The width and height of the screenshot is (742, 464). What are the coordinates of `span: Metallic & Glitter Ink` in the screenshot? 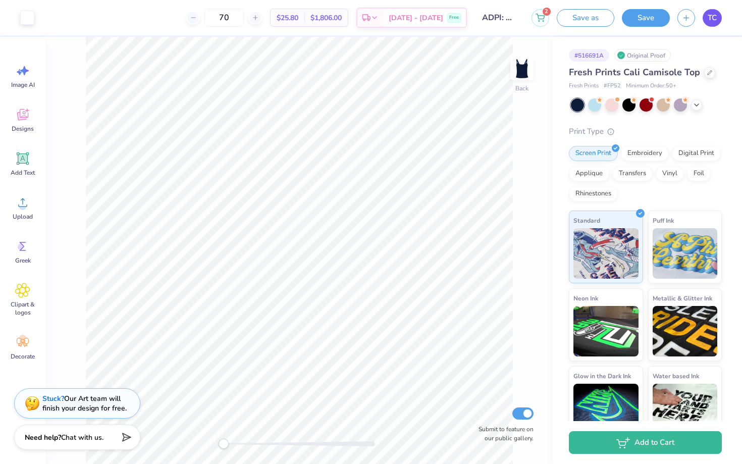 It's located at (682, 298).